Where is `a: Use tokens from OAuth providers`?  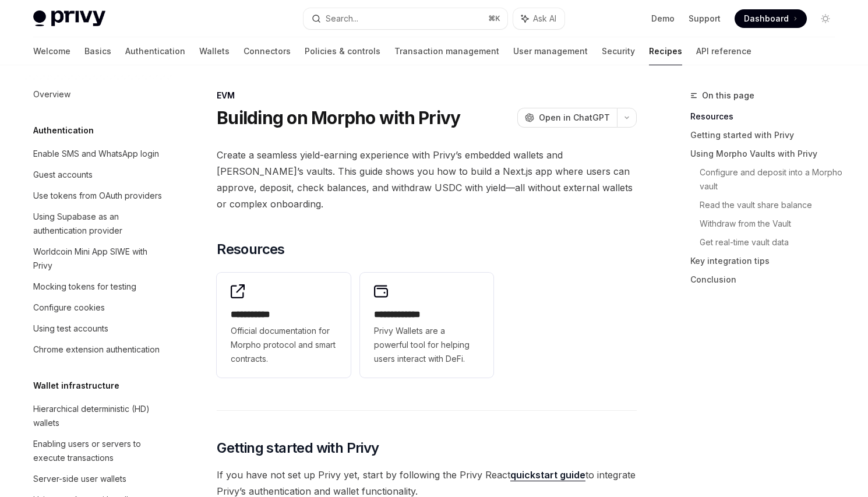 a: Use tokens from OAuth providers is located at coordinates (98, 196).